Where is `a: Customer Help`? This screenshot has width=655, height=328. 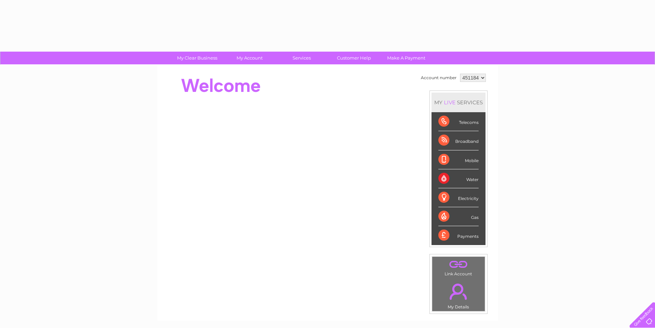 a: Customer Help is located at coordinates (354, 58).